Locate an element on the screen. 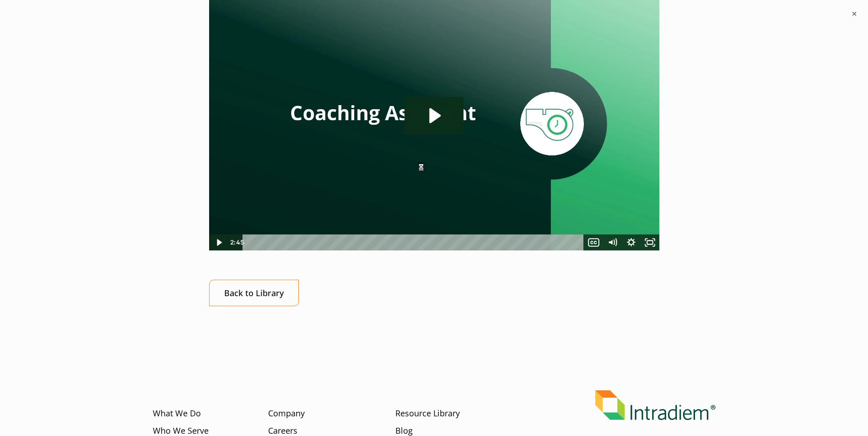  button: Fullscreen is located at coordinates (650, 242).